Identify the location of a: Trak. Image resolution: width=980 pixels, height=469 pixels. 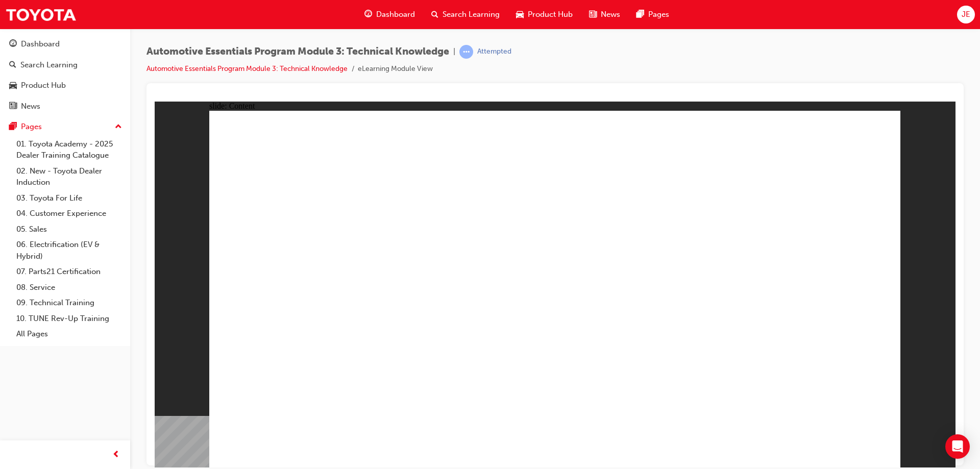
(41, 14).